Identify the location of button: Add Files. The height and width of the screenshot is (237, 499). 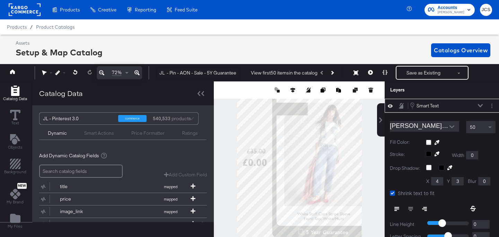
(15, 221).